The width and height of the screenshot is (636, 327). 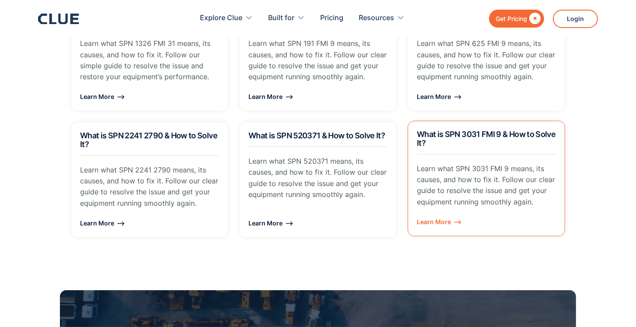 I want to click on p: Learn what SPN 3031 FMI 9 means, its causes, and how to fix it. Follow our clear guide to resolve..., so click(x=486, y=185).